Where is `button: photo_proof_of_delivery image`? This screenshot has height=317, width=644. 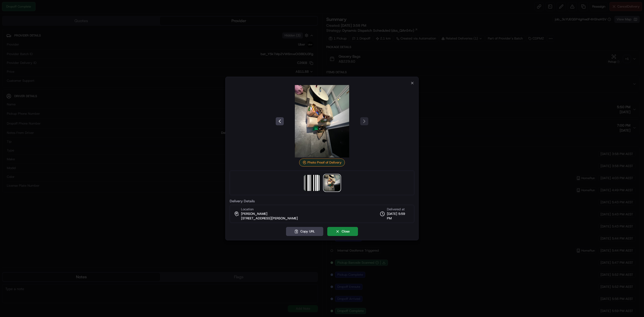
button: photo_proof_of_delivery image is located at coordinates (332, 183).